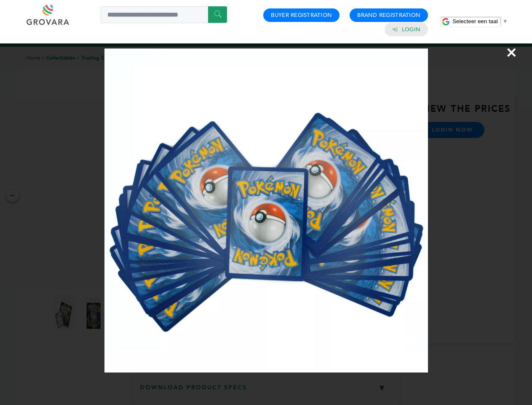 This screenshot has width=532, height=405. I want to click on a: Selecteer een taal​, so click(480, 21).